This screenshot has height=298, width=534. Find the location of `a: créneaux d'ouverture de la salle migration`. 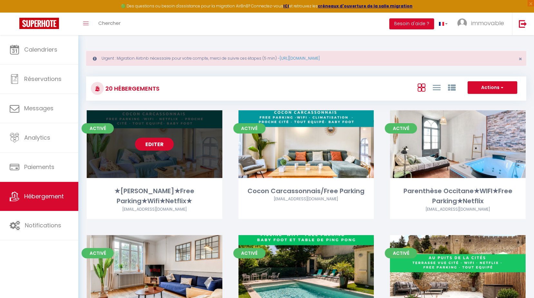

a: créneaux d'ouverture de la salle migration is located at coordinates (365, 6).